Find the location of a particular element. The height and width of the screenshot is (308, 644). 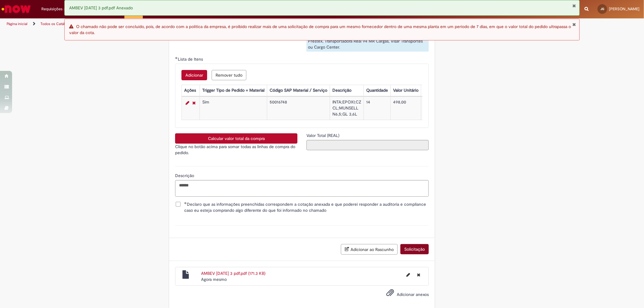

button: Calcular valor total da compra is located at coordinates (236, 138).